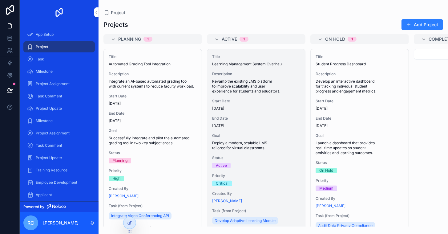  What do you see at coordinates (422, 25) in the screenshot?
I see `a: Add Project` at bounding box center [422, 25].